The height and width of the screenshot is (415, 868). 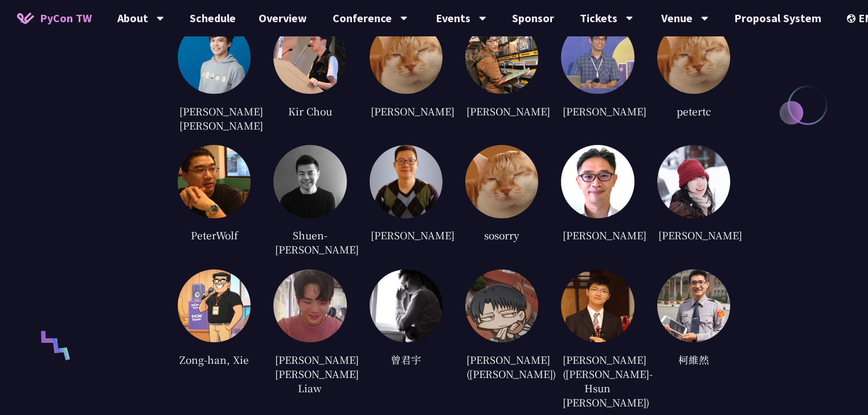 What do you see at coordinates (214, 236) in the screenshot?
I see `div: PeterWolf` at bounding box center [214, 236].